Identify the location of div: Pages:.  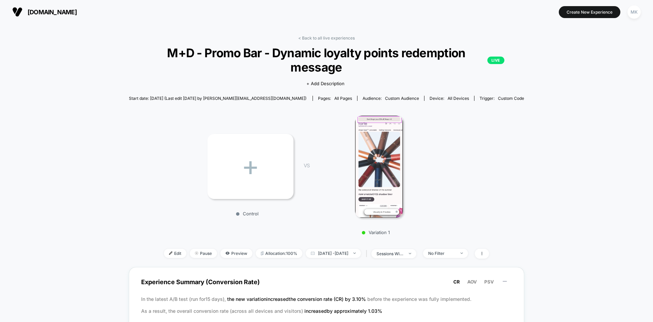
(335, 98).